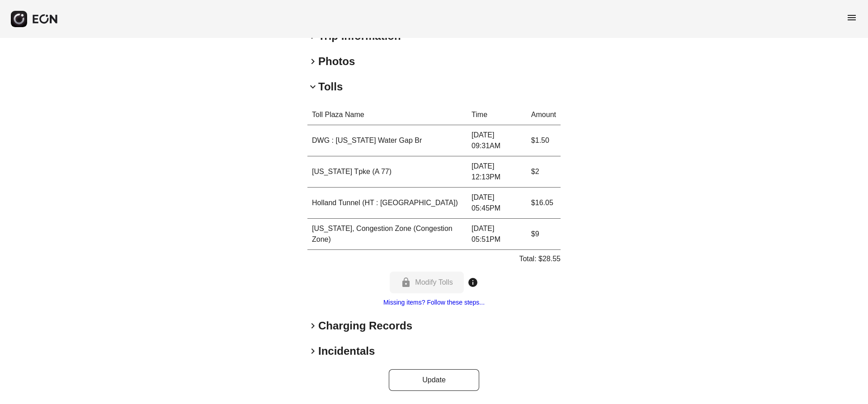 This screenshot has height=404, width=868. I want to click on h2: Photos, so click(337, 62).